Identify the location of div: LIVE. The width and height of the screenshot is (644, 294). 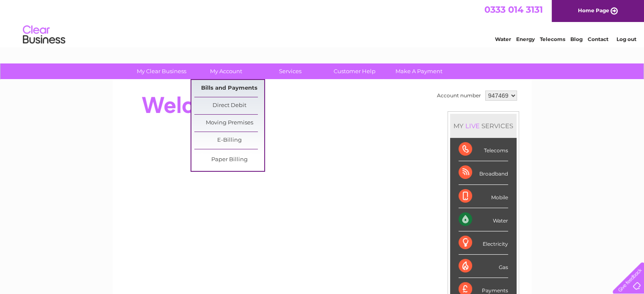
(472, 125).